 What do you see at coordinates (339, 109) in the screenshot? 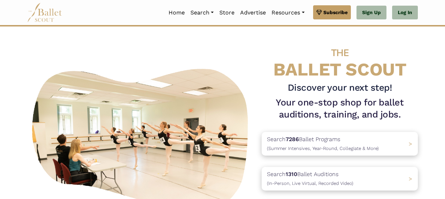
I see `h1: Your one-stop shop for ballet auditions, training, and jobs.` at bounding box center [339, 109].